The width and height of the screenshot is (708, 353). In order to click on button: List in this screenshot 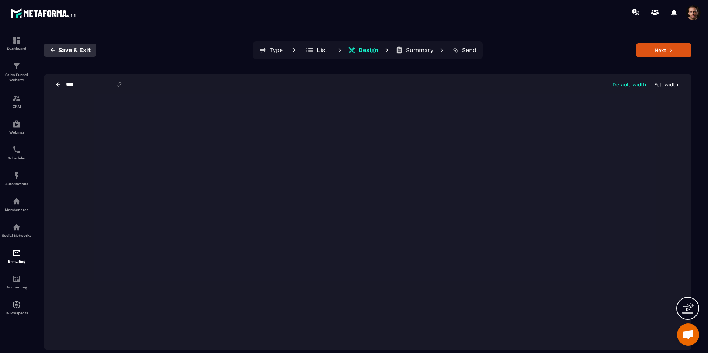, I will do `click(317, 50)`.